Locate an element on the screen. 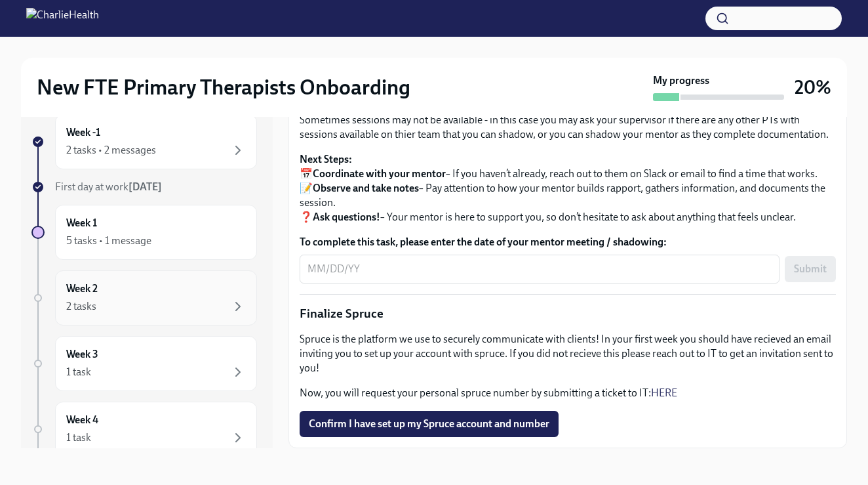 The image size is (868, 485). h6: Week 4 is located at coordinates (82, 420).